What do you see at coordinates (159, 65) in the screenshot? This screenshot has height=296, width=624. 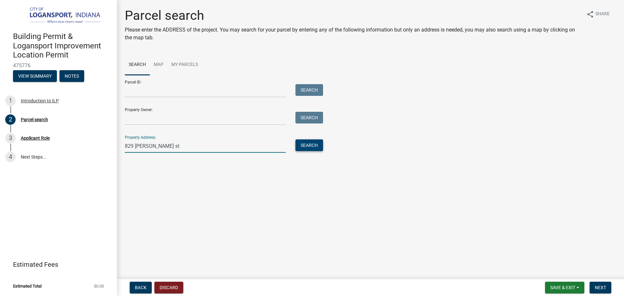 I see `a: Map` at bounding box center [159, 65].